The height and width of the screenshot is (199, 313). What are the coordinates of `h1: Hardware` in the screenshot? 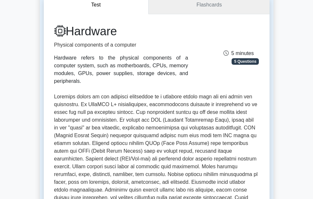 It's located at (121, 31).